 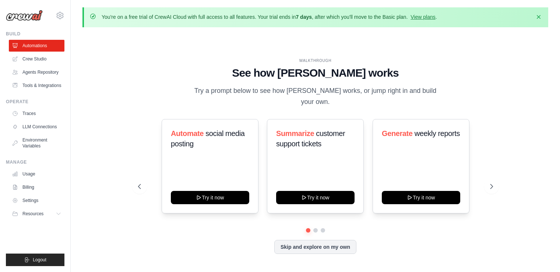 I want to click on a: Automations, so click(x=36, y=46).